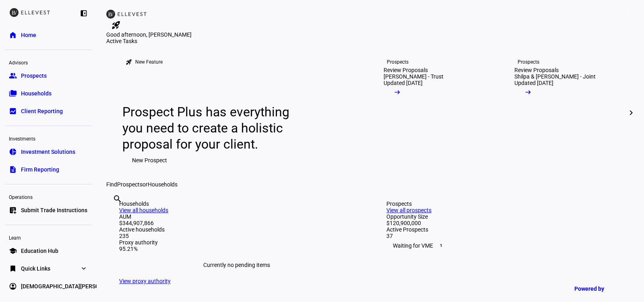  What do you see at coordinates (40, 169) in the screenshot?
I see `span: Firm Reporting` at bounding box center [40, 169].